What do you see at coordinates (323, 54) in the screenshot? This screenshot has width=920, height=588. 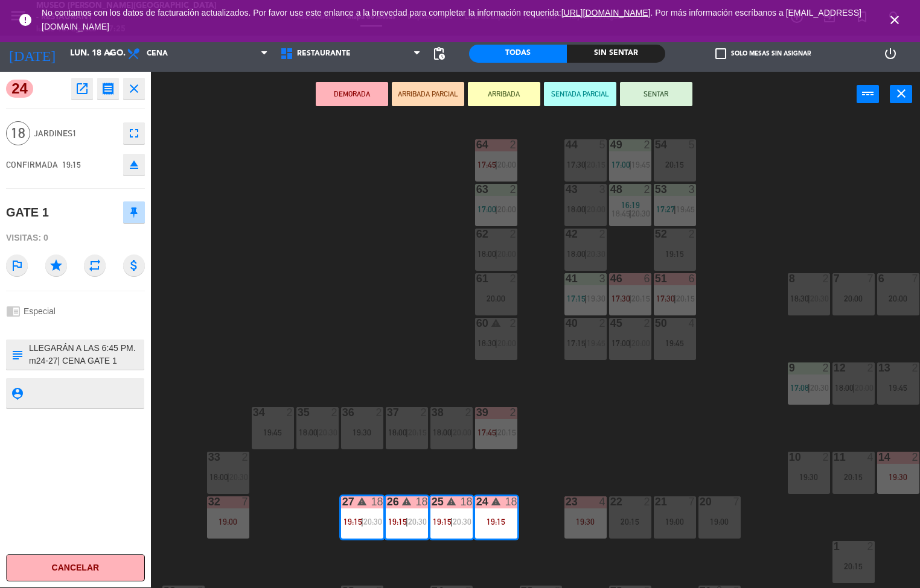 I see `span: Restaurante` at bounding box center [323, 54].